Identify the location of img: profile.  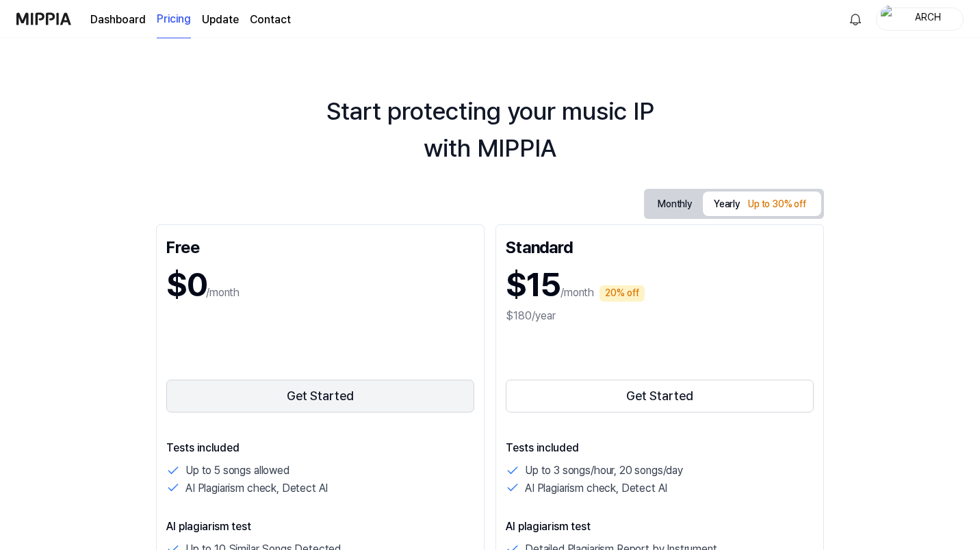
(889, 19).